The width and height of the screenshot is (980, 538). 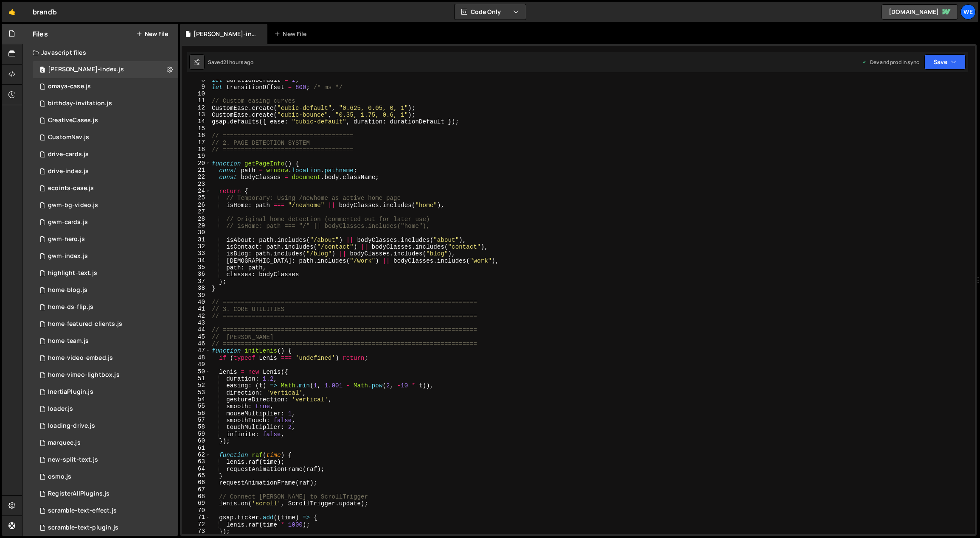 What do you see at coordinates (490, 12) in the screenshot?
I see `button: Code Only` at bounding box center [490, 12].